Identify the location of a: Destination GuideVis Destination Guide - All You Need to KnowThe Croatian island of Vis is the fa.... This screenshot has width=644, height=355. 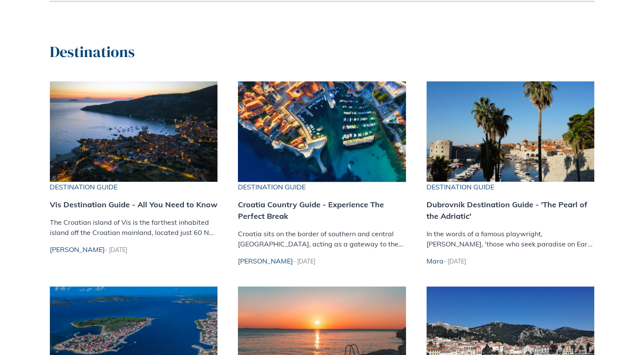
(134, 160).